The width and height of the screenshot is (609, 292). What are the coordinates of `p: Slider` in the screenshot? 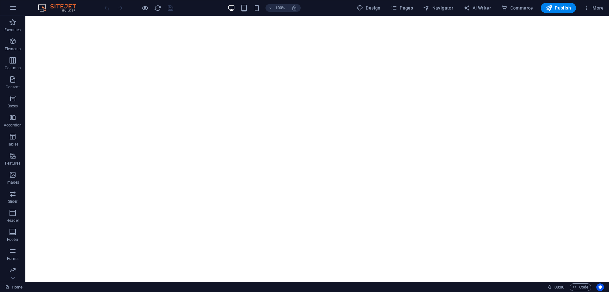 It's located at (13, 201).